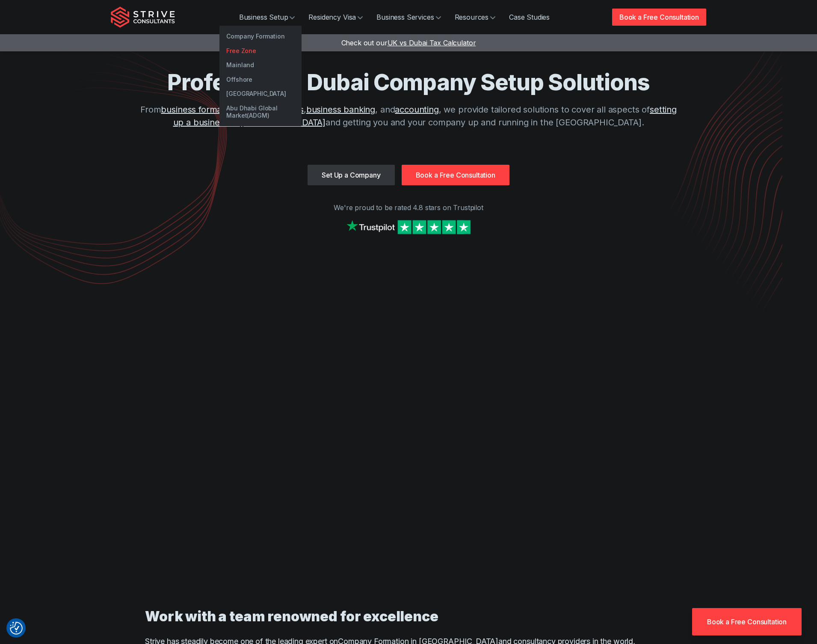  What do you see at coordinates (475, 17) in the screenshot?
I see `a: Resources` at bounding box center [475, 17].